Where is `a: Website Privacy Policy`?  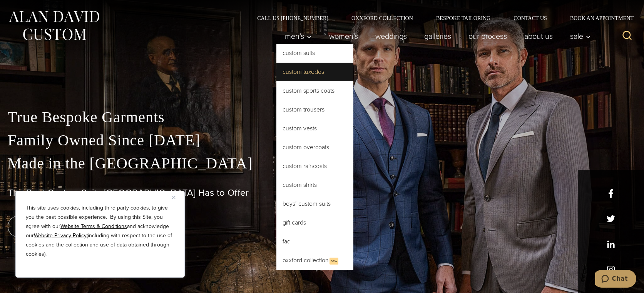 a: Website Privacy Policy is located at coordinates (60, 235).